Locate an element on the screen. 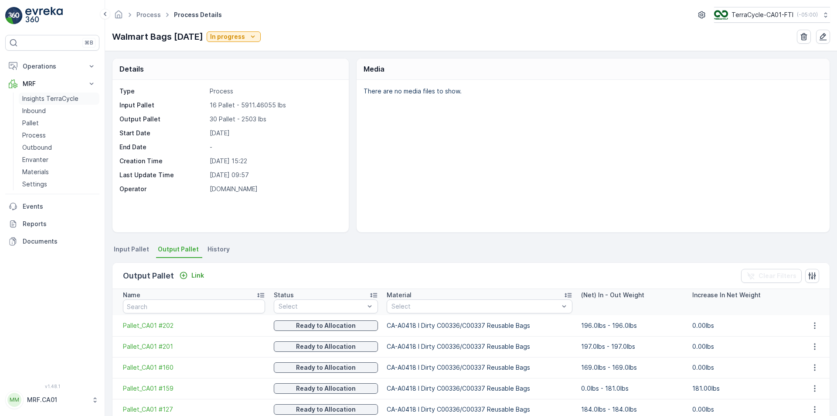 This screenshot has width=837, height=416. p: Materials is located at coordinates (35, 172).